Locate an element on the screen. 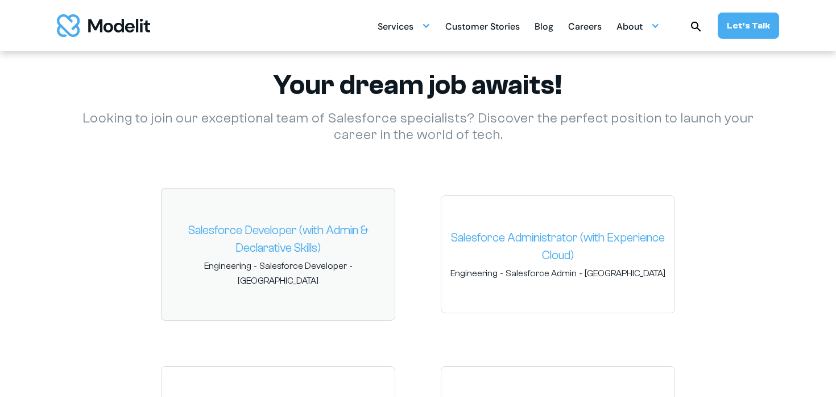 This screenshot has width=836, height=397. a: Salesforce Administrator (with Experience Cloud) is located at coordinates (558, 246).